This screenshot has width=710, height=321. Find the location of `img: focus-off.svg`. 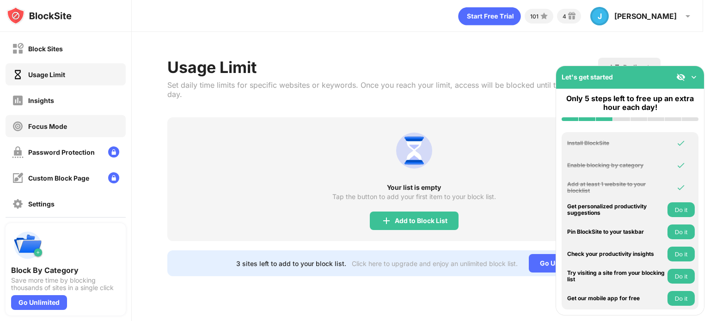

img: focus-off.svg is located at coordinates (18, 126).